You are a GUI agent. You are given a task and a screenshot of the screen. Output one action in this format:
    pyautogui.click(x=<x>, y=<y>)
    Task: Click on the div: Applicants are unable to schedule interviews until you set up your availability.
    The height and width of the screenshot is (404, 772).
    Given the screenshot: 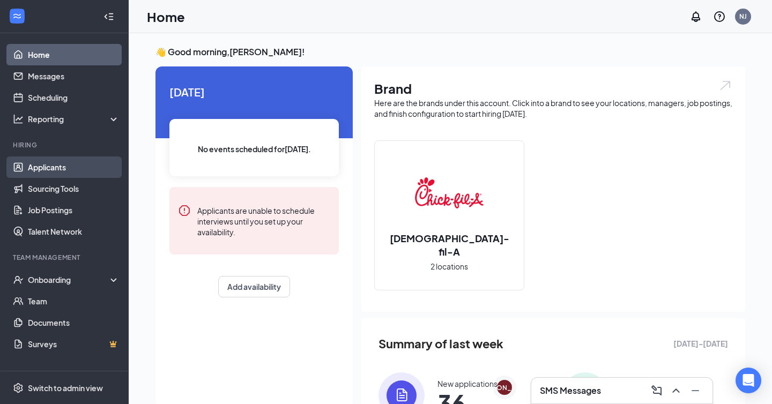 What is the action you would take?
    pyautogui.click(x=264, y=221)
    